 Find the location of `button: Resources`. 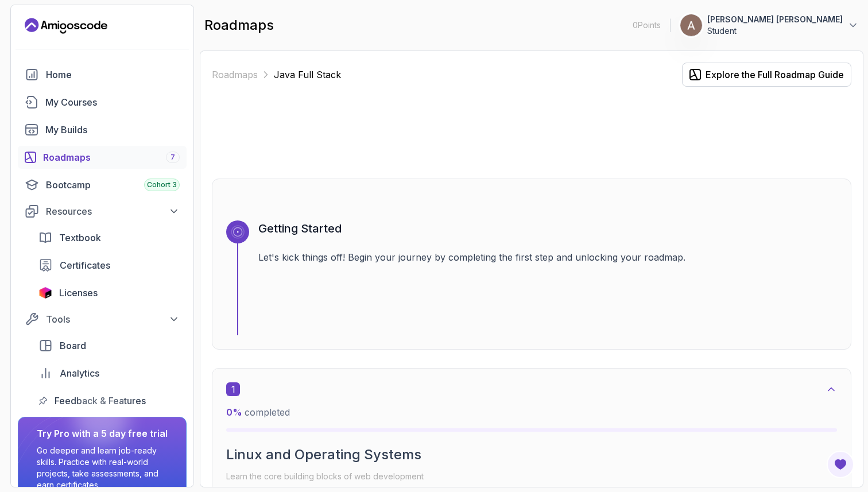

button: Resources is located at coordinates (102, 212).